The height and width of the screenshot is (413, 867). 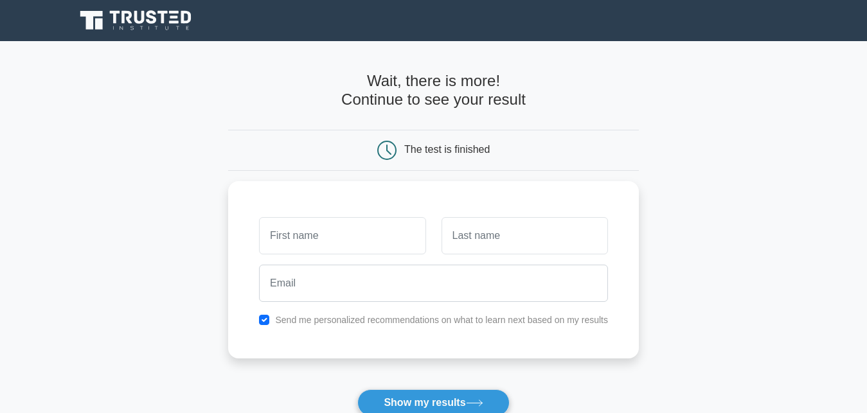 I want to click on input: First name, so click(x=342, y=236).